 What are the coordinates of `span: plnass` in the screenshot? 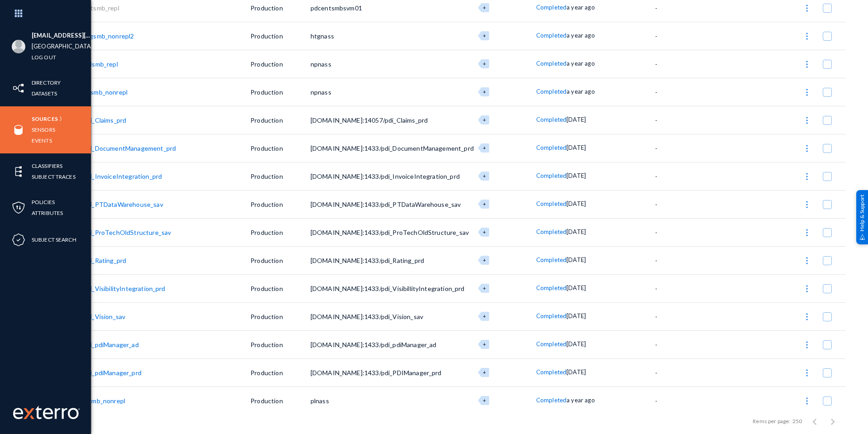 It's located at (320, 400).